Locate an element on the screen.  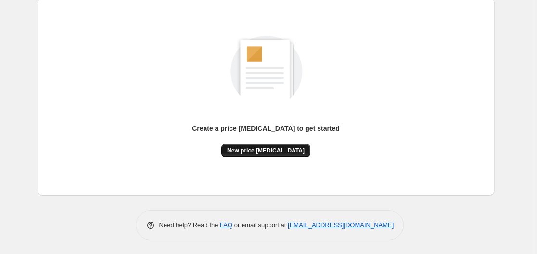
span: Need help? Read the is located at coordinates (190, 225).